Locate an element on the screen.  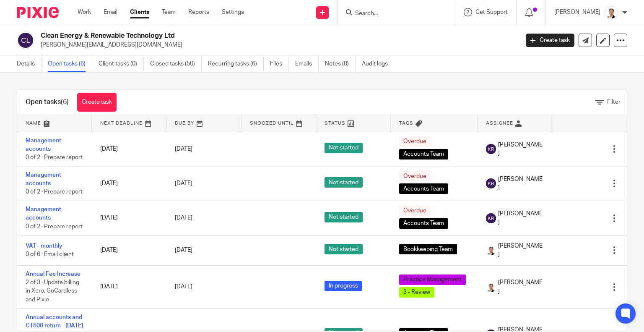
a: Annual Fee Increase is located at coordinates (53, 274).